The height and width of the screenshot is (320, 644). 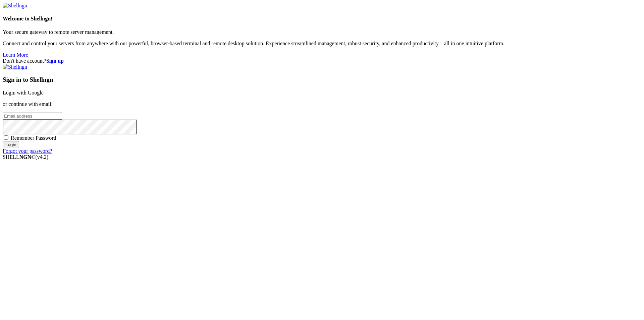 What do you see at coordinates (322, 80) in the screenshot?
I see `h3: Sign in to Shellngn` at bounding box center [322, 80].